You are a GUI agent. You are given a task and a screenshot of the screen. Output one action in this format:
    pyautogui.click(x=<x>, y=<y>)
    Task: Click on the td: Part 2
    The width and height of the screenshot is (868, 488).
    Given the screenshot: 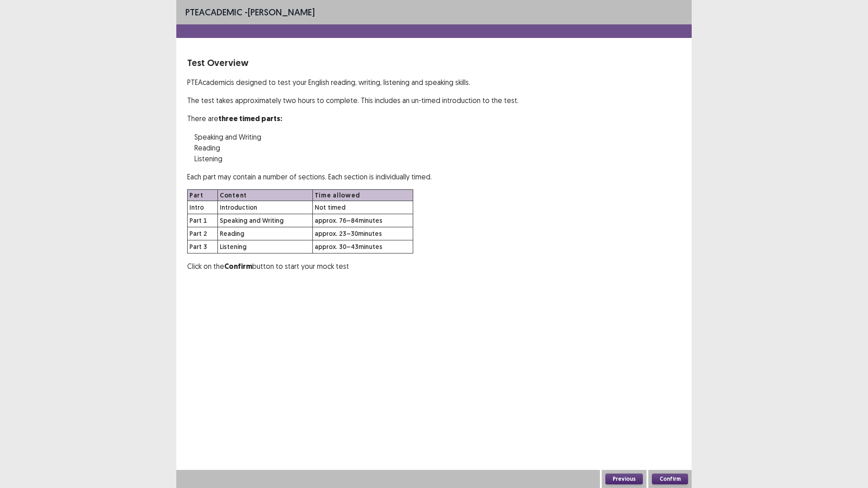 What is the action you would take?
    pyautogui.click(x=203, y=234)
    